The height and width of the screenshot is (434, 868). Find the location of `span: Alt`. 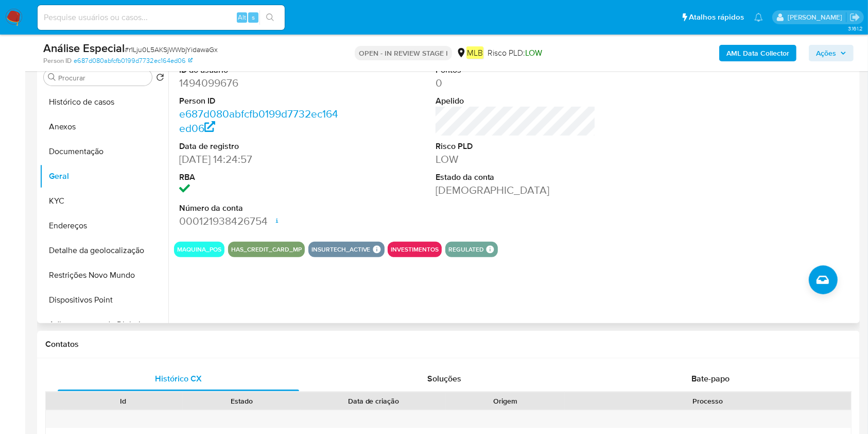

span: Alt is located at coordinates (242, 17).